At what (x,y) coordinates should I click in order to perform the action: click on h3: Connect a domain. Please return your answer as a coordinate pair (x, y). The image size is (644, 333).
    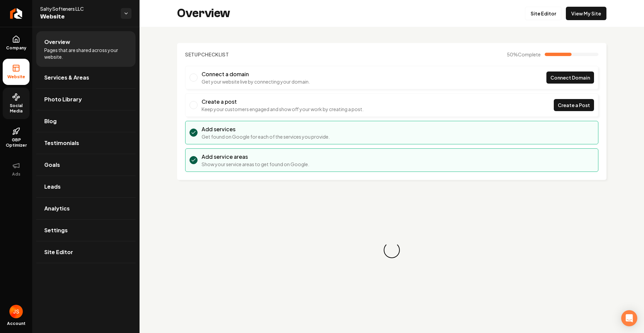
    Looking at the image, I should click on (256, 74).